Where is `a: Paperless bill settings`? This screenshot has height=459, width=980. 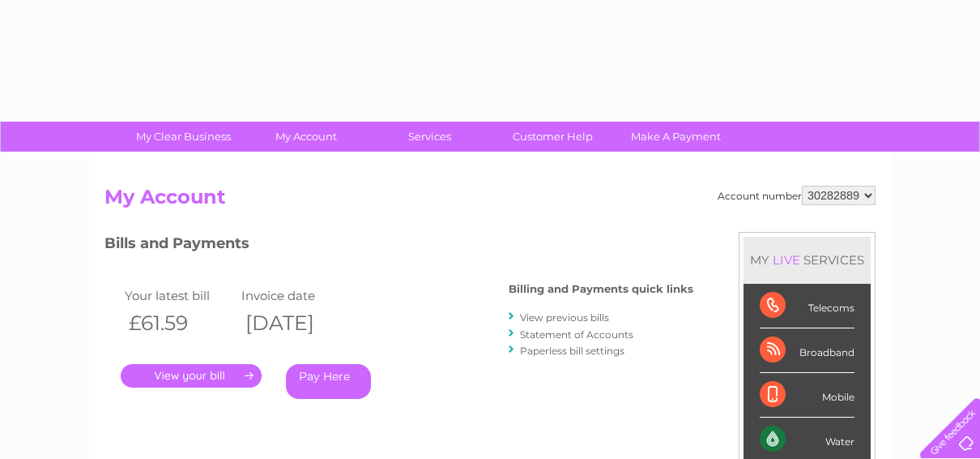 a: Paperless bill settings is located at coordinates (572, 350).